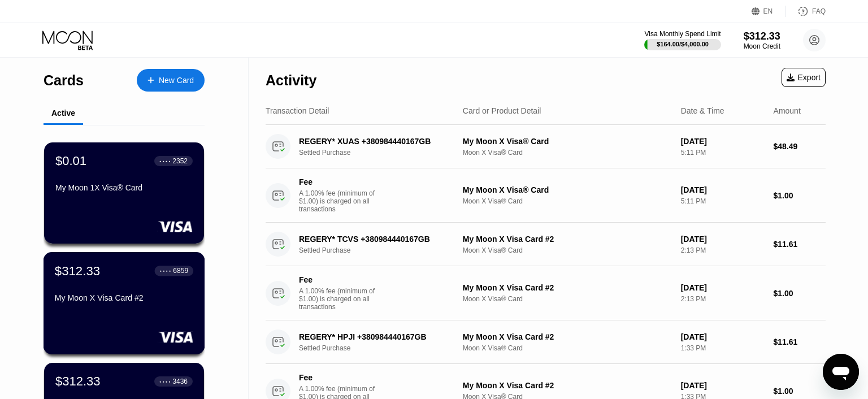 This screenshot has height=399, width=868. I want to click on div: Visa Monthly Spend Limit, so click(682, 34).